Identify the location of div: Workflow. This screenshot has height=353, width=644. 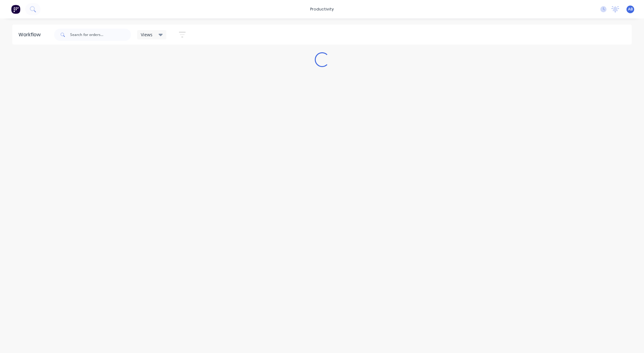
(31, 35).